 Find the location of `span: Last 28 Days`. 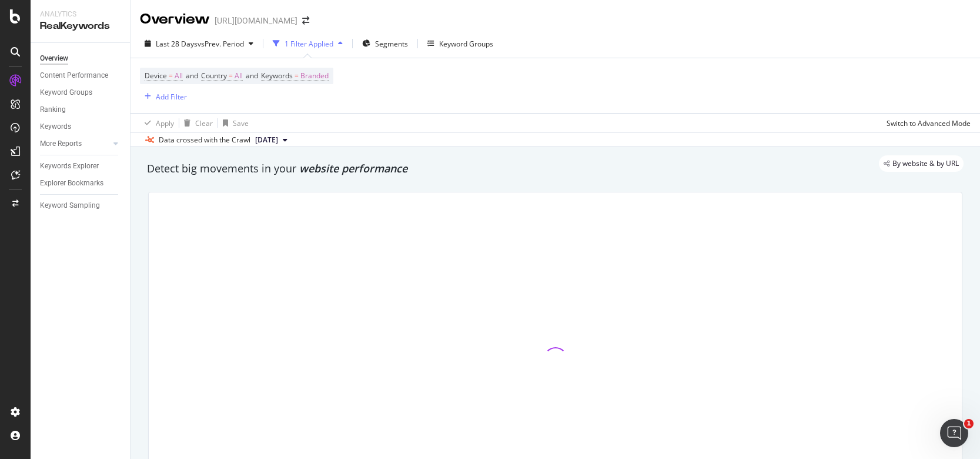

span: Last 28 Days is located at coordinates (177, 44).